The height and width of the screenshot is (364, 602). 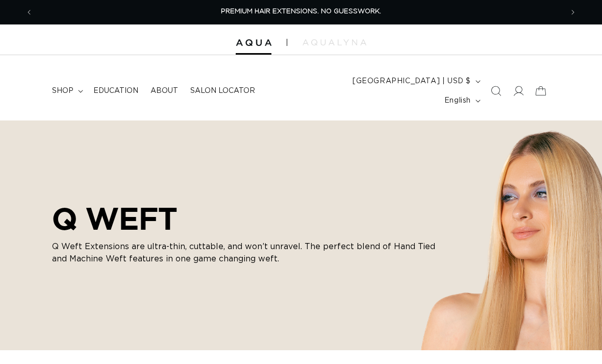 I want to click on span: English, so click(x=458, y=101).